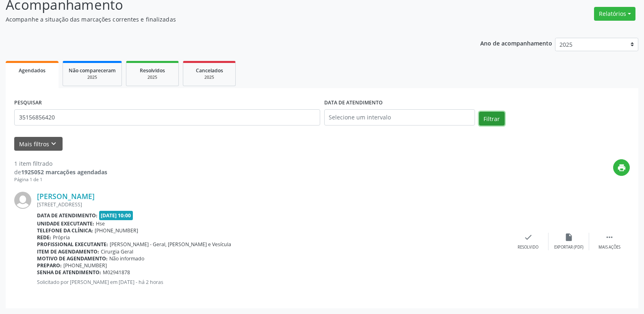 The height and width of the screenshot is (314, 644). What do you see at coordinates (209, 71) in the screenshot?
I see `span: Cancelados` at bounding box center [209, 71].